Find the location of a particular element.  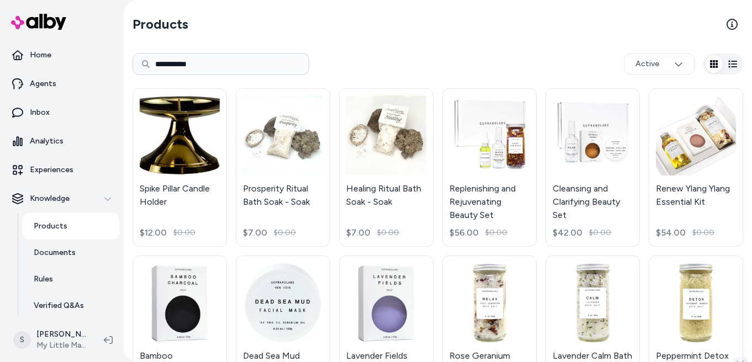

p: Agents is located at coordinates (43, 84).